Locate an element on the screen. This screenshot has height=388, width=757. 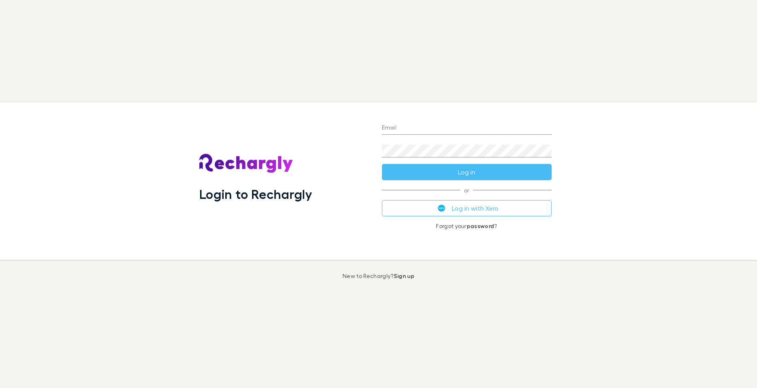
img: Xero's logo is located at coordinates (442, 208).